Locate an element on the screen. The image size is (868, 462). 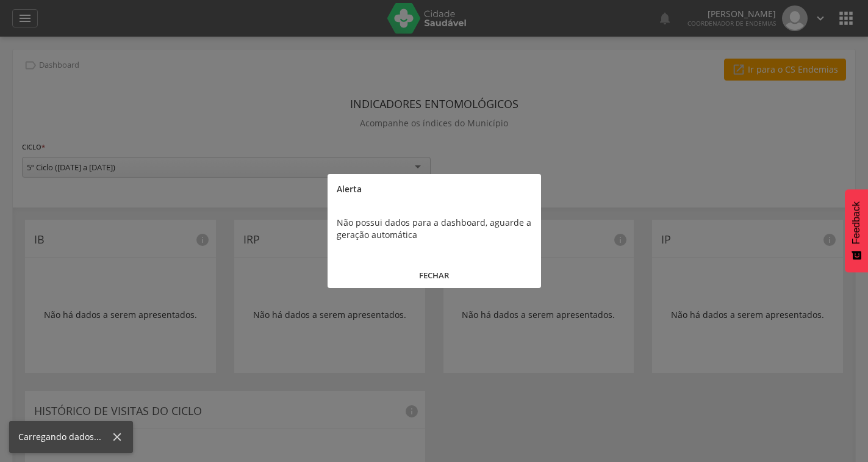
div: Não possui dados para a dashboard, aguarde a geração automática is located at coordinates (434, 229).